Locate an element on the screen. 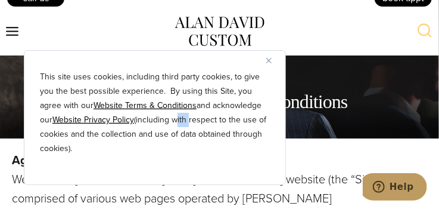 The image size is (439, 209). button: Close is located at coordinates (274, 60).